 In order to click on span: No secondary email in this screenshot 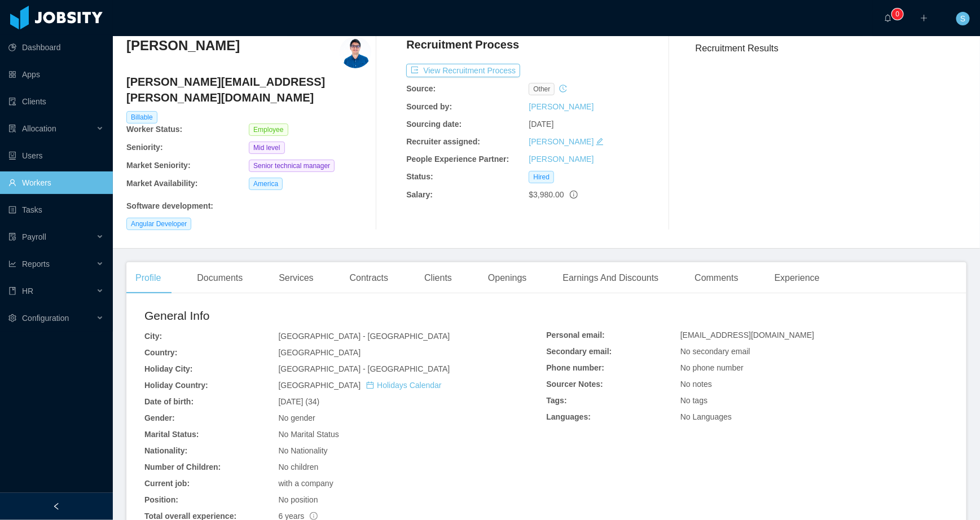, I will do `click(716, 351)`.